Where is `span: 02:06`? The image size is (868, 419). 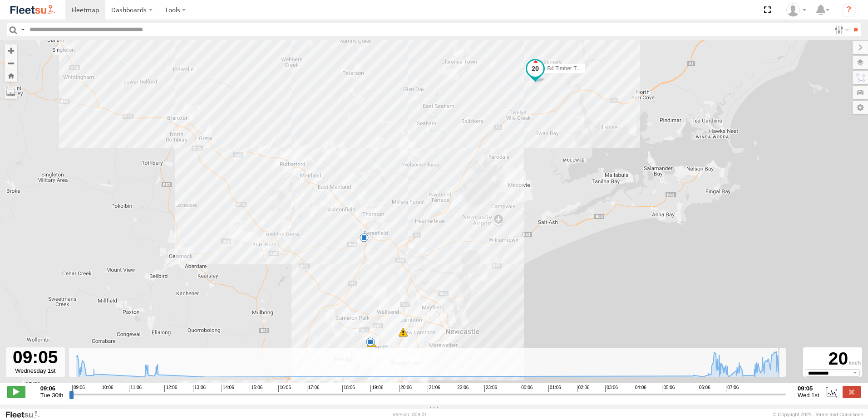
span: 02:06 is located at coordinates (583, 389).